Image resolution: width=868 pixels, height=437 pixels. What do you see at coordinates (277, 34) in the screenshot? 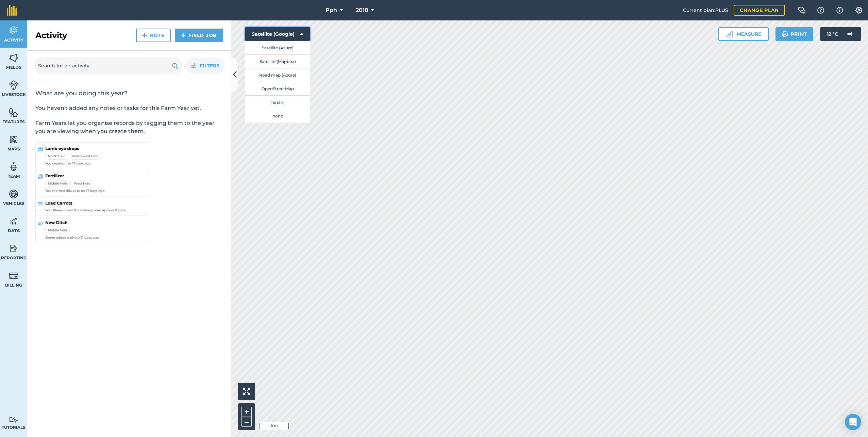
I see `button: Satellite (Google)` at bounding box center [277, 34].